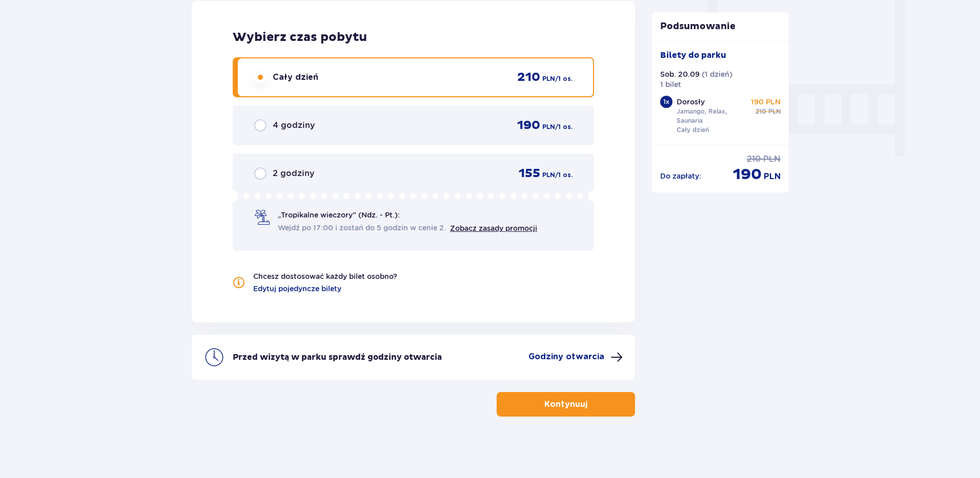  Describe the element at coordinates (671, 84) in the screenshot. I see `p: 1 bilet` at that location.